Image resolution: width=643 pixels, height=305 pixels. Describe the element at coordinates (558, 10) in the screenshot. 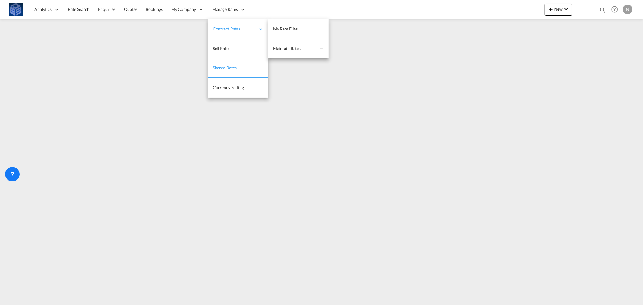

I see `button: icon-plus 400-fgNewicon-chevron-down` at that location.